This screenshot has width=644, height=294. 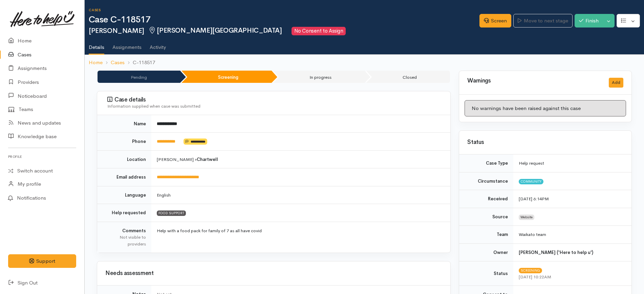 What do you see at coordinates (284, 20) in the screenshot?
I see `h1: Case C-118517` at bounding box center [284, 20].